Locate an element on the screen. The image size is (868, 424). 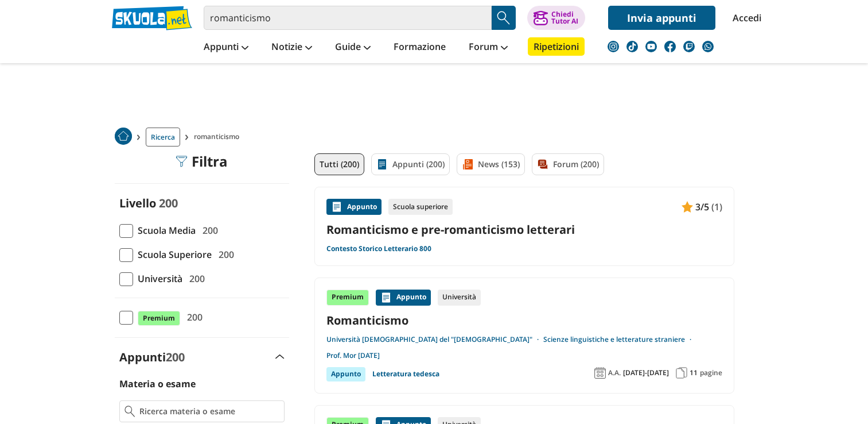
label: Materia o esame is located at coordinates (157, 383).